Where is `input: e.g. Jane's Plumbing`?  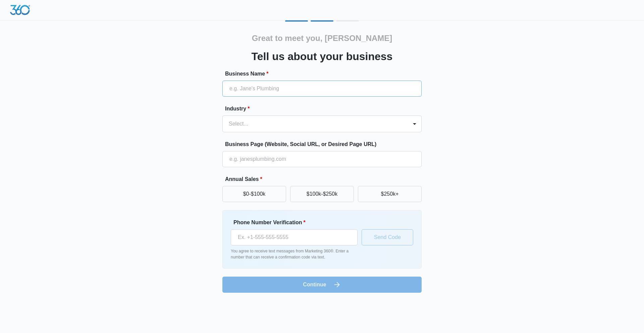
input: e.g. Jane's Plumbing is located at coordinates (322, 89).